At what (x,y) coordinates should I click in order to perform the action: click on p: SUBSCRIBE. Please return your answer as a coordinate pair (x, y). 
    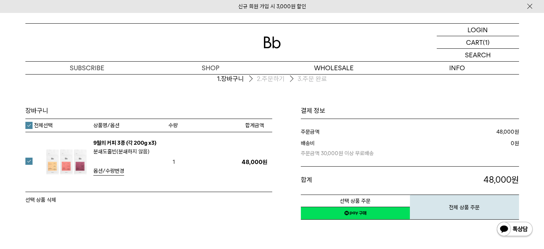
    Looking at the image, I should click on (87, 68).